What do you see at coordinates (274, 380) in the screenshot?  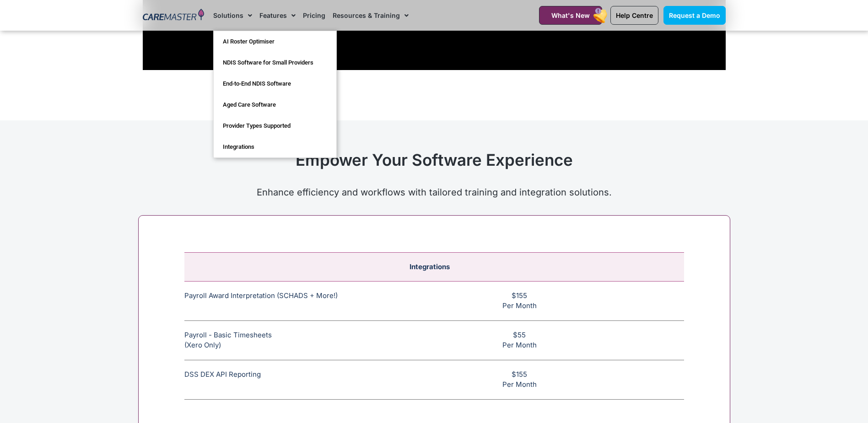 I see `td: DSS DEX API Reporting` at bounding box center [274, 380].